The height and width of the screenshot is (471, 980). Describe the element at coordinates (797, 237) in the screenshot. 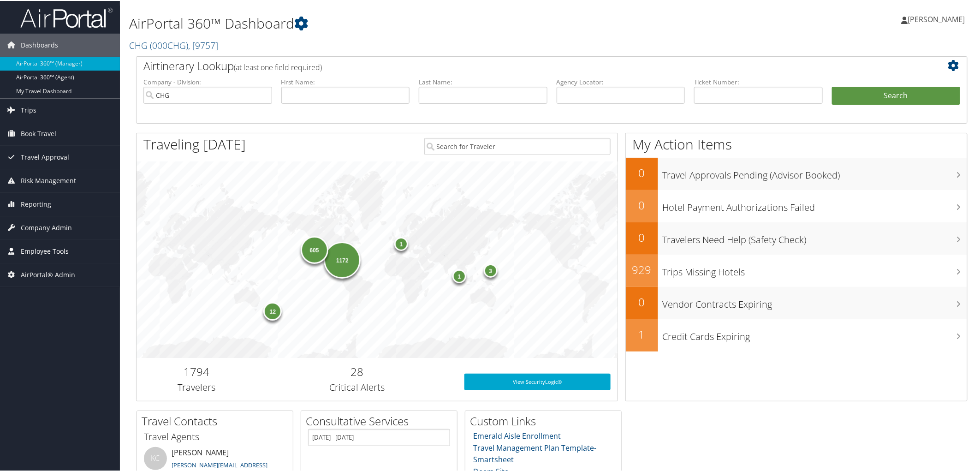

I see `a: 0Travelers Need Help (Safety Check)` at that location.